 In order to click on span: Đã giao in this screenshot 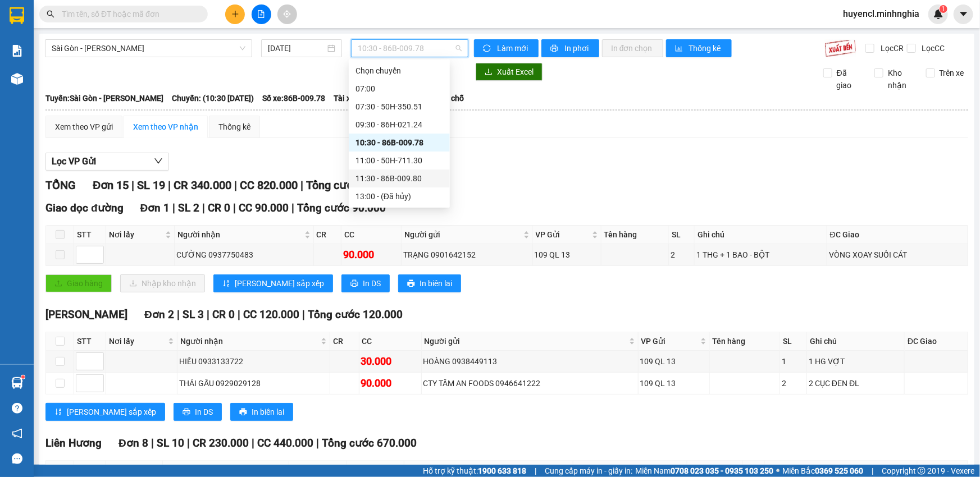, I will do `click(849, 79)`.